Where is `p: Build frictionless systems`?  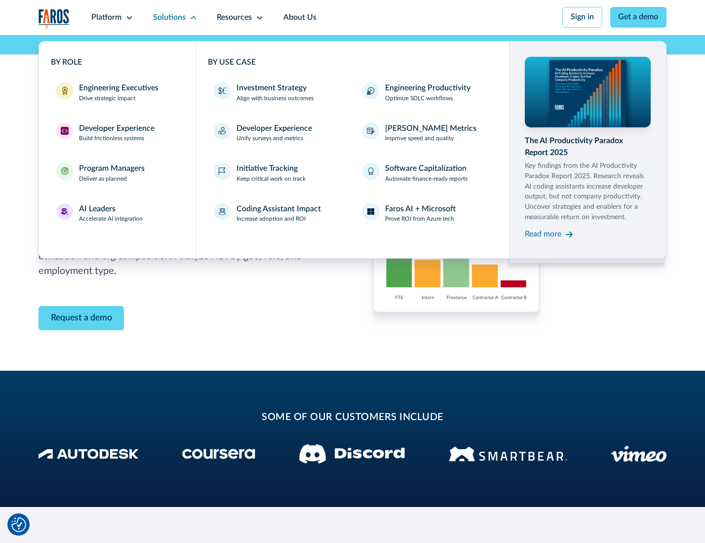 p: Build frictionless systems is located at coordinates (112, 139).